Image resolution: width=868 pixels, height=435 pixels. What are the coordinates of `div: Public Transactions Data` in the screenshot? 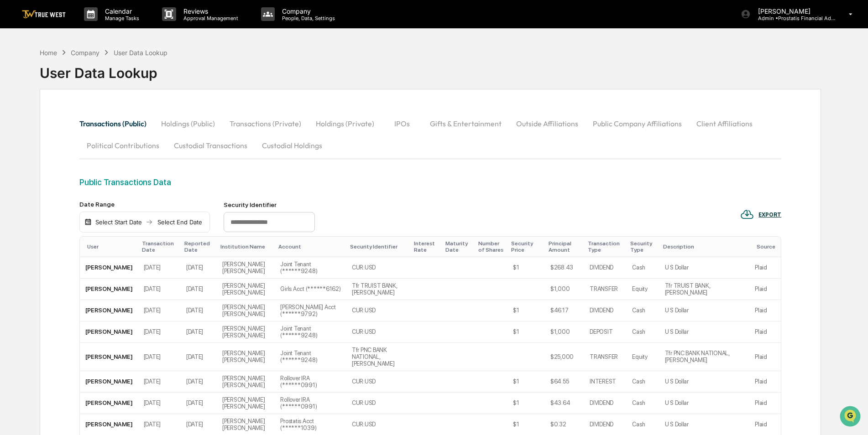 It's located at (430, 182).